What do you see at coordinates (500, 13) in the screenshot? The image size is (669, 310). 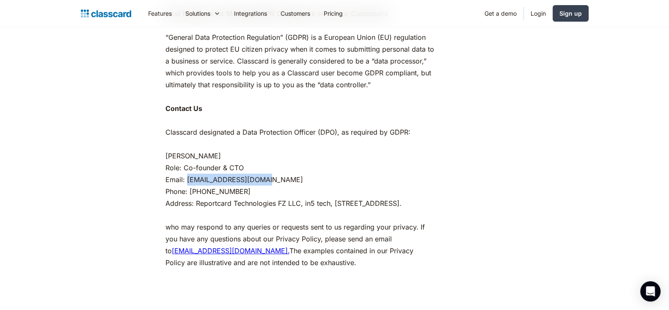 I see `a: Get a demo` at bounding box center [500, 13].